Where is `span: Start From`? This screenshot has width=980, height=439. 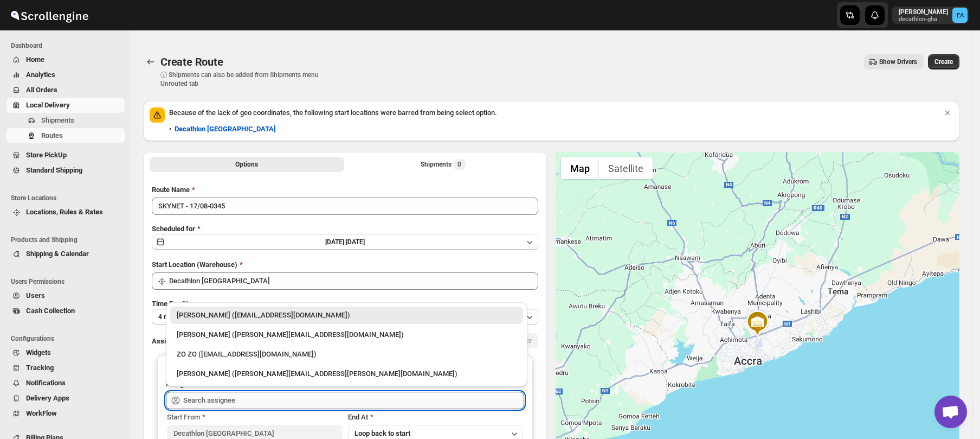 span: Start From is located at coordinates (183, 416).